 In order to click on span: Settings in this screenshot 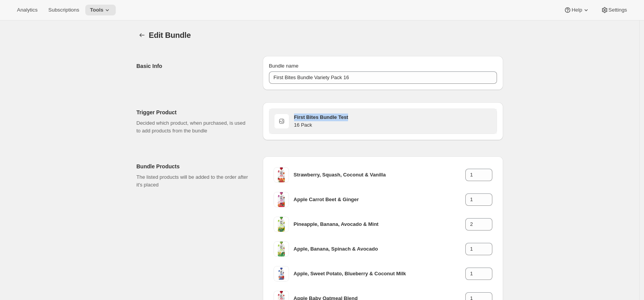, I will do `click(618, 10)`.